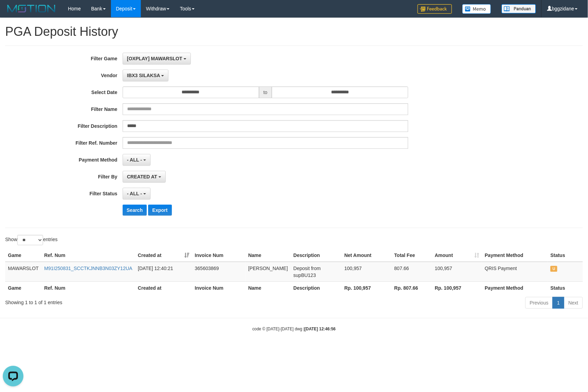  I want to click on td: 365603869, so click(218, 272).